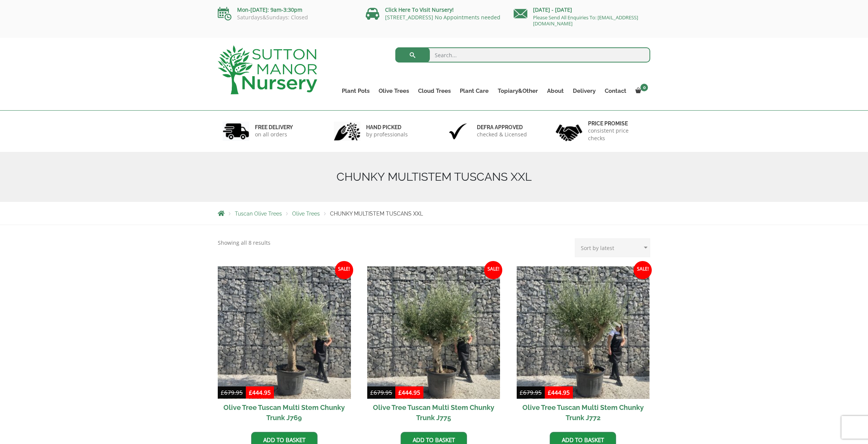  I want to click on h2: Olive Tree Tuscan Multi Stem Chunky Trunk J775, so click(433, 413).